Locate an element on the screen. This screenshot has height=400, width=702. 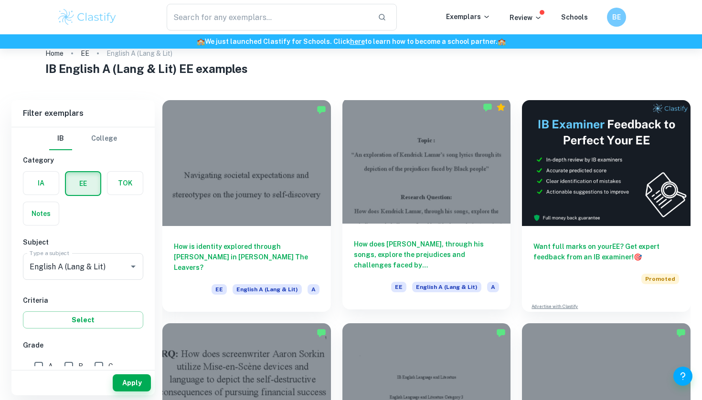
a: Schools is located at coordinates (574, 17).